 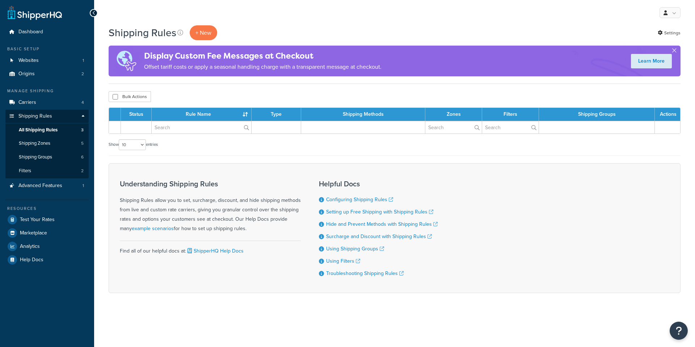 I want to click on a: Hide and Prevent Methods with Shipping Rules, so click(x=382, y=224).